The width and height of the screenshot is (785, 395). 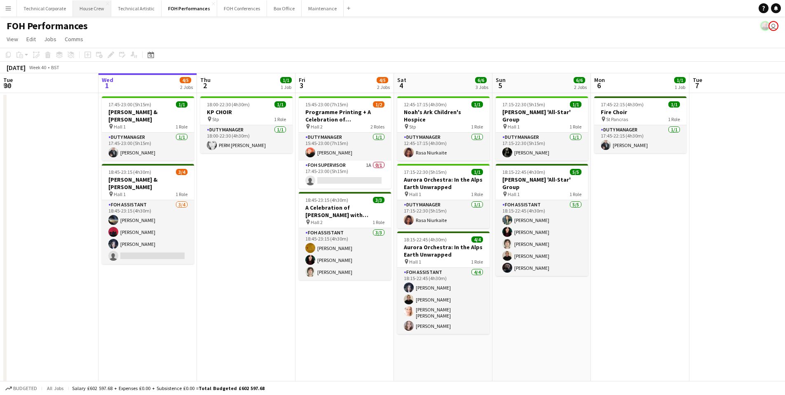 What do you see at coordinates (500, 85) in the screenshot?
I see `span: 5` at bounding box center [500, 85].